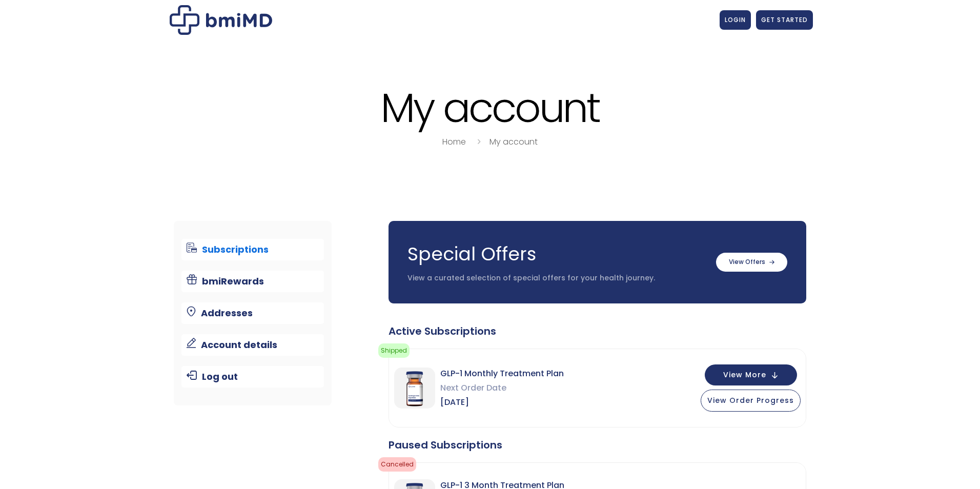  What do you see at coordinates (253, 249) in the screenshot?
I see `a: Subscriptions` at bounding box center [253, 249].